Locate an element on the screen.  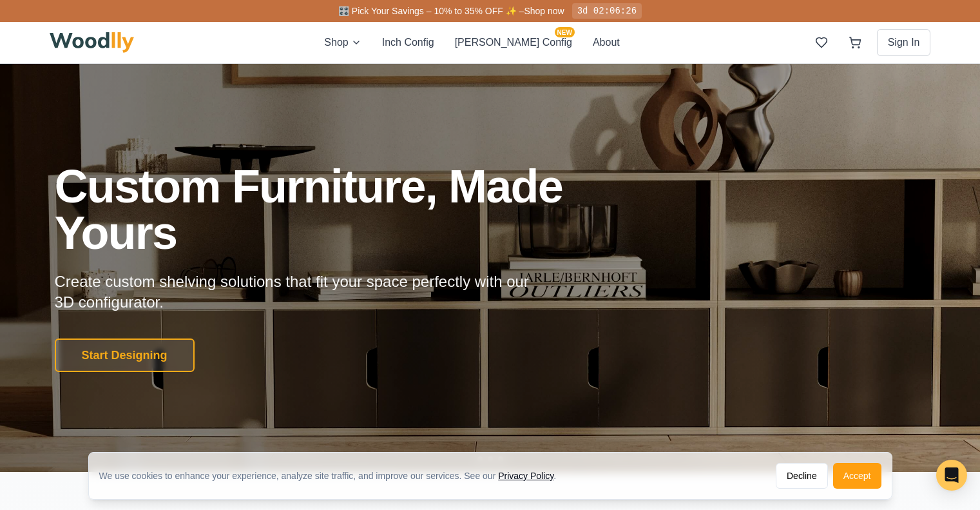
div: Open Intercom Messenger is located at coordinates (952, 475).